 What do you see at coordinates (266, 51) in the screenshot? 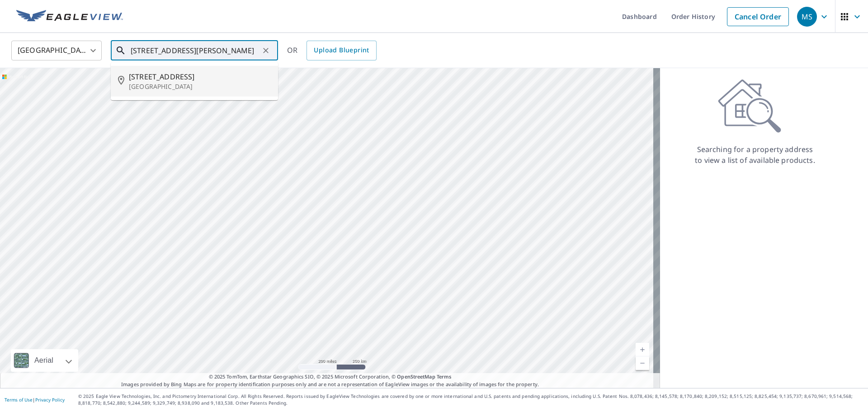
I see `button: Clear` at bounding box center [266, 51].